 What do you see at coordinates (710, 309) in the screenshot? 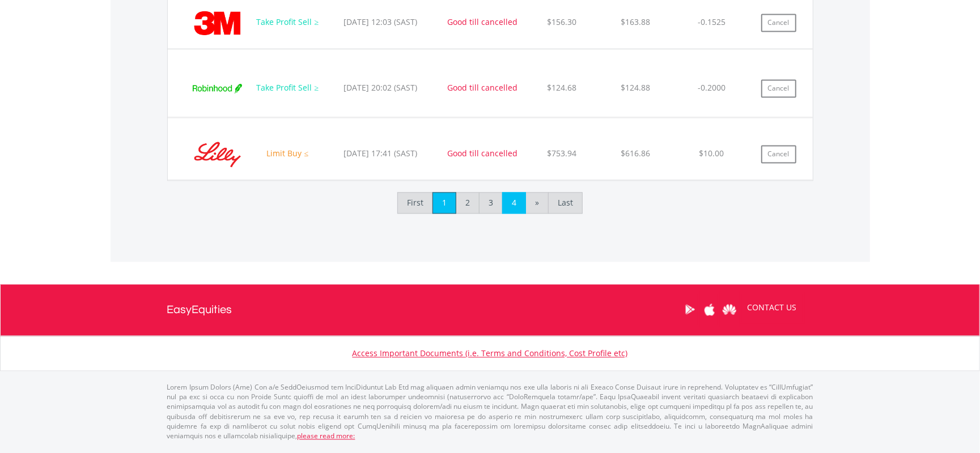
I see `a: Apple` at bounding box center [710, 309].